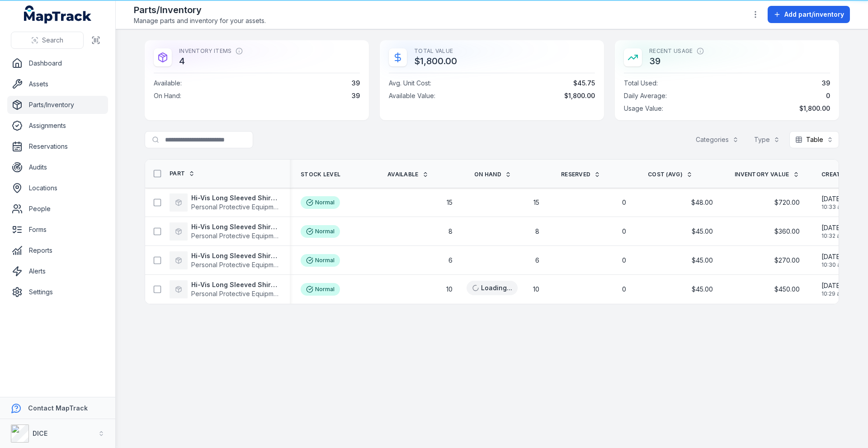  Describe the element at coordinates (814, 140) in the screenshot. I see `button: Table` at that location.